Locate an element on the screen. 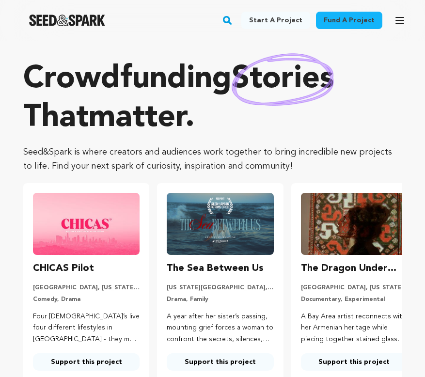  h3: The Sea Between Us is located at coordinates (215, 269).